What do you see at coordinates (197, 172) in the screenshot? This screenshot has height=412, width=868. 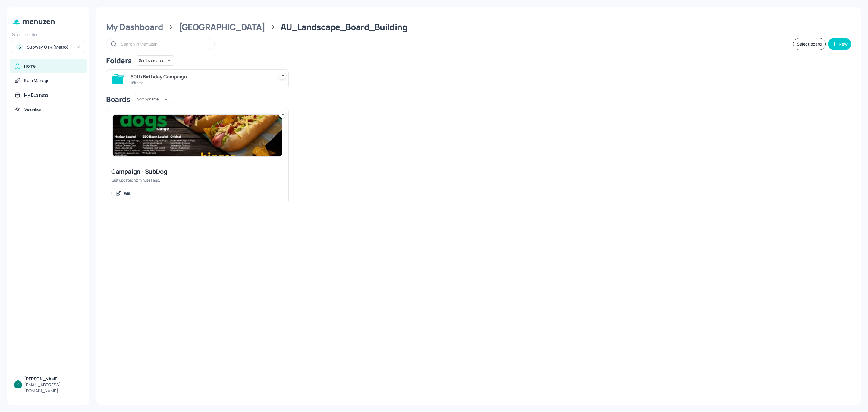 I see `div: Campaign - SubDog` at bounding box center [197, 172].